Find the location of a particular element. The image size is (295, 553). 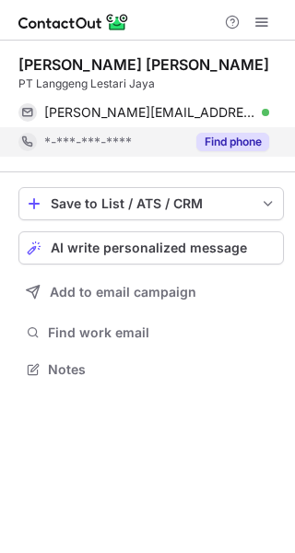

div: Save to List / ATS / CRM is located at coordinates (151, 204).